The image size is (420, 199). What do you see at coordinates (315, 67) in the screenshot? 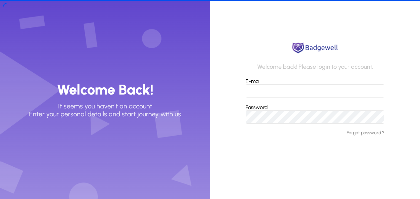
I see `p: Welcome back! Please login to your account.` at bounding box center [315, 67].